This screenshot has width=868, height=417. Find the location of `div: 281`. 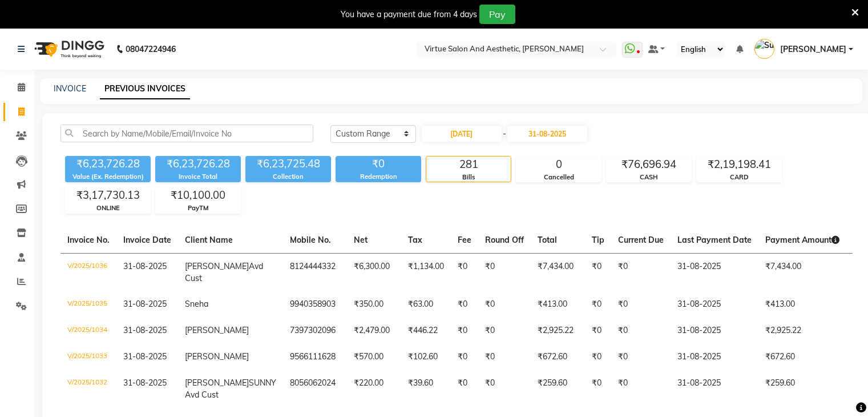

div: 281 is located at coordinates (469, 164).